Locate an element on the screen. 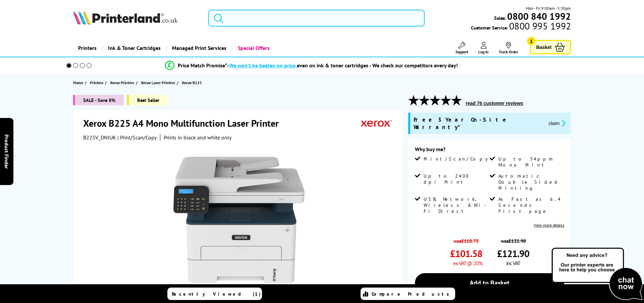  span: USB, Network, Wireless & Wi-Fi Direct is located at coordinates (456, 205).